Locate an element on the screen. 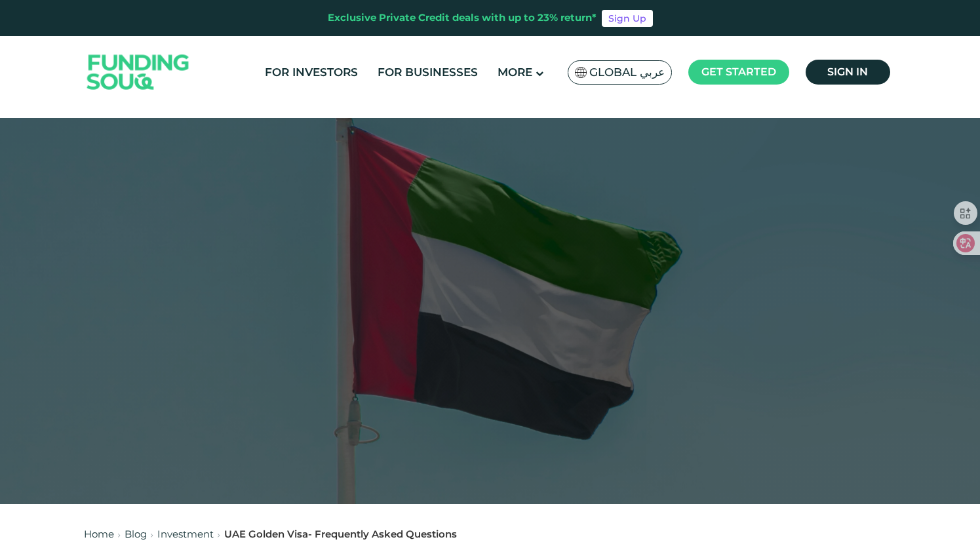 This screenshot has width=980, height=550. a: Sign Up is located at coordinates (628, 18).